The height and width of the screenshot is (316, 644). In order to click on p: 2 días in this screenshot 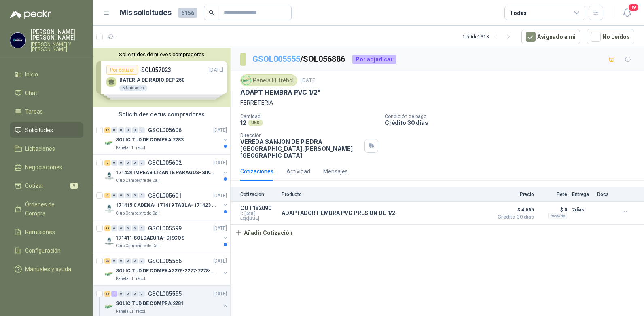, I will do `click(582, 210)`.